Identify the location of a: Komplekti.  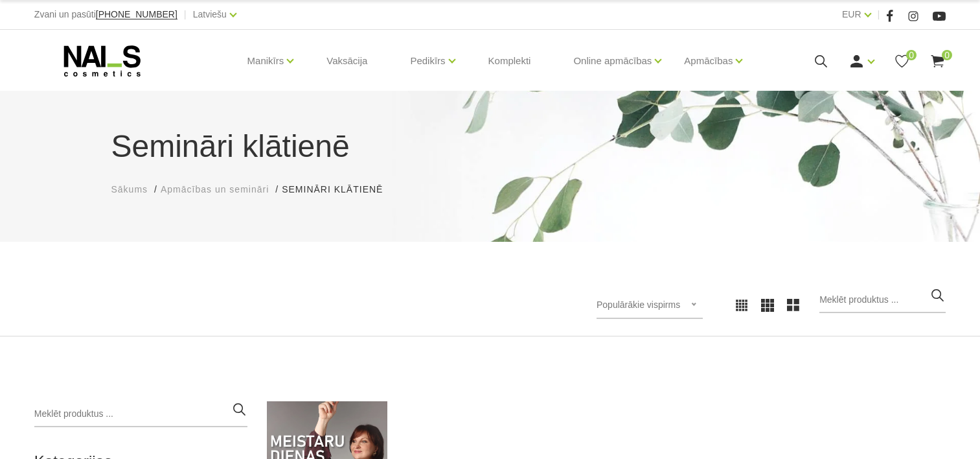
(510, 61).